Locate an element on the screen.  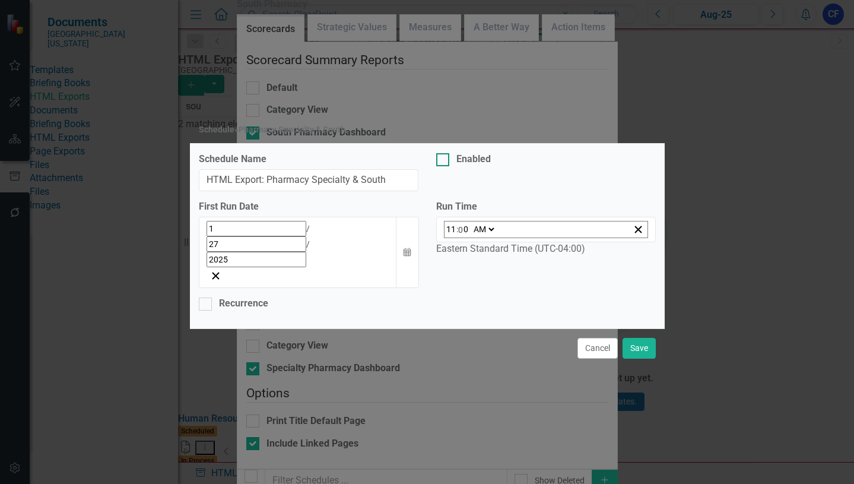
div: Recurrence is located at coordinates (243, 303).